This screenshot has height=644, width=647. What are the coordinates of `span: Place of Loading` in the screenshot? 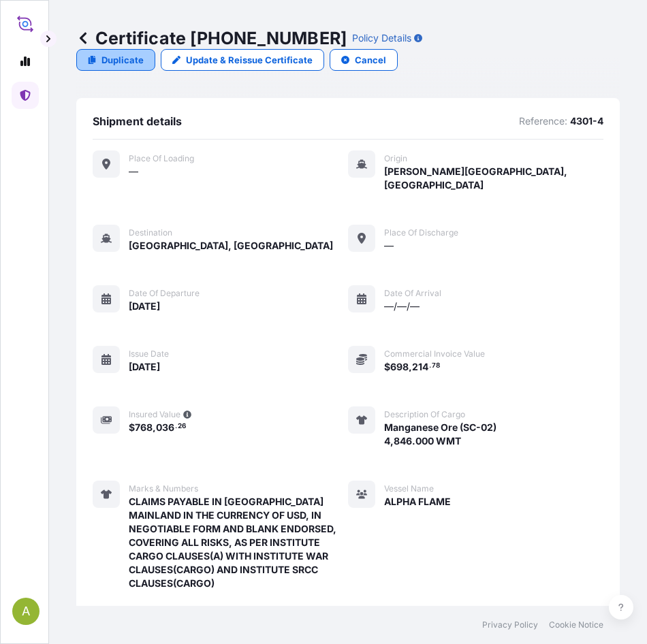 It's located at (161, 159).